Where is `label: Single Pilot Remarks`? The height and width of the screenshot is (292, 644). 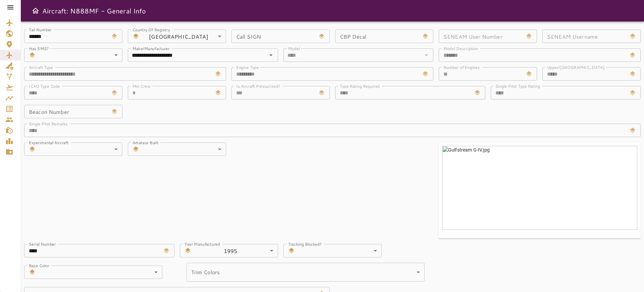 label: Single Pilot Remarks is located at coordinates (48, 123).